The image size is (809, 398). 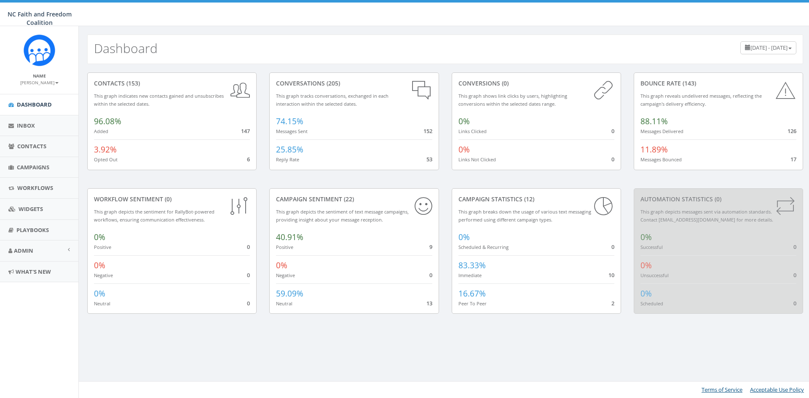 What do you see at coordinates (34, 104) in the screenshot?
I see `span: Dashboard` at bounding box center [34, 104].